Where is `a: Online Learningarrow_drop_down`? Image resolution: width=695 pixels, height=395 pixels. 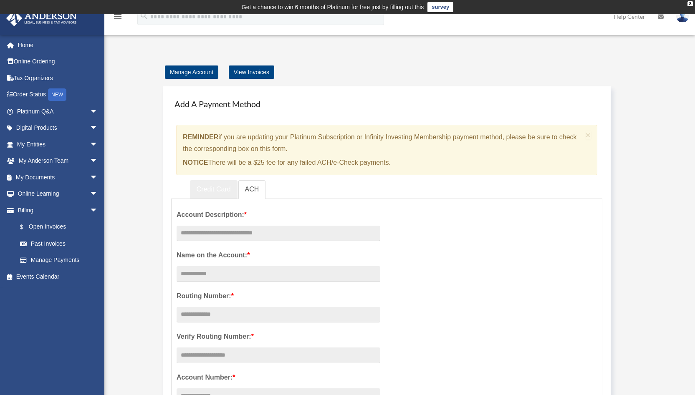
a: Online Learningarrow_drop_down is located at coordinates (58, 194).